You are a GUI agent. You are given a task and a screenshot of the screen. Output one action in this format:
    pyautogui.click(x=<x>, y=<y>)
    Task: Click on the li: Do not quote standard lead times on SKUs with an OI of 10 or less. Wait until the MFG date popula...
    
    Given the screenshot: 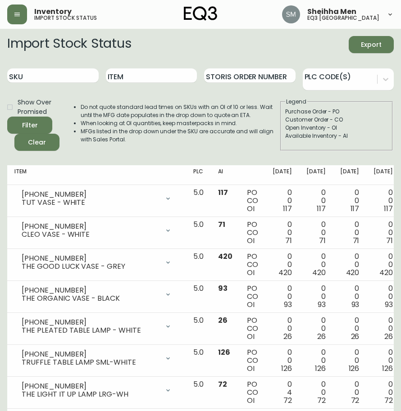 What is the action you would take?
    pyautogui.click(x=180, y=111)
    